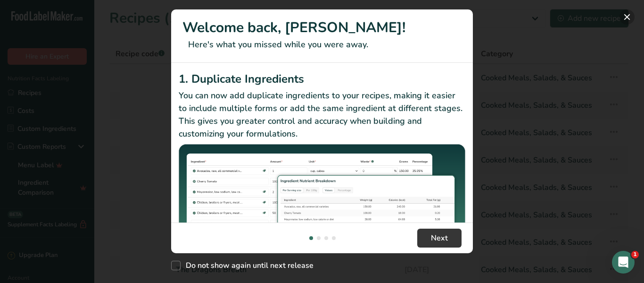  What do you see at coordinates (322, 44) in the screenshot?
I see `p: Here's what you missed while you were away.` at bounding box center [322, 44].